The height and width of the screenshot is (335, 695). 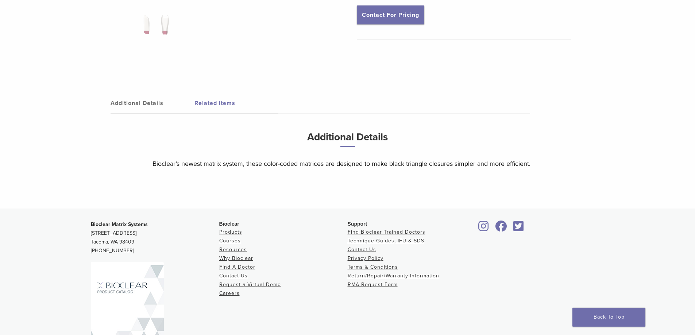 I want to click on a: Terms & Conditions, so click(x=373, y=267).